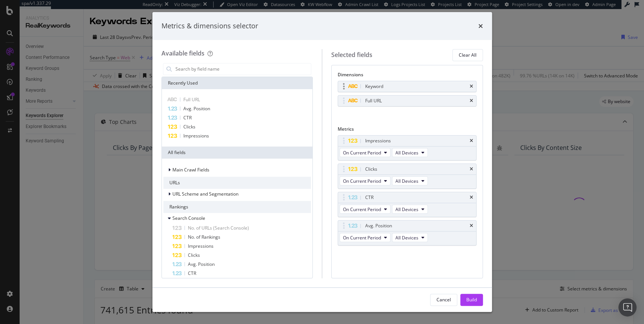 Image resolution: width=644 pixels, height=324 pixels. Describe the element at coordinates (237, 183) in the screenshot. I see `div: URLs` at that location.